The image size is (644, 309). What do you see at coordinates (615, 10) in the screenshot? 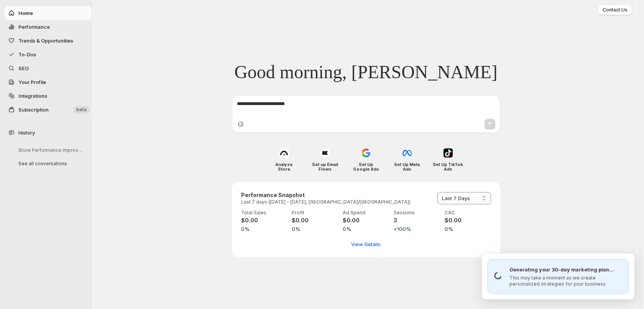
I see `span: Contact Us` at bounding box center [615, 10].